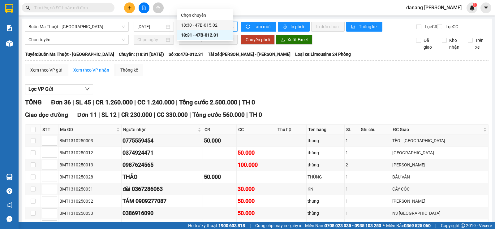  What do you see at coordinates (475, 5) in the screenshot?
I see `sup: 1` at bounding box center [475, 5].